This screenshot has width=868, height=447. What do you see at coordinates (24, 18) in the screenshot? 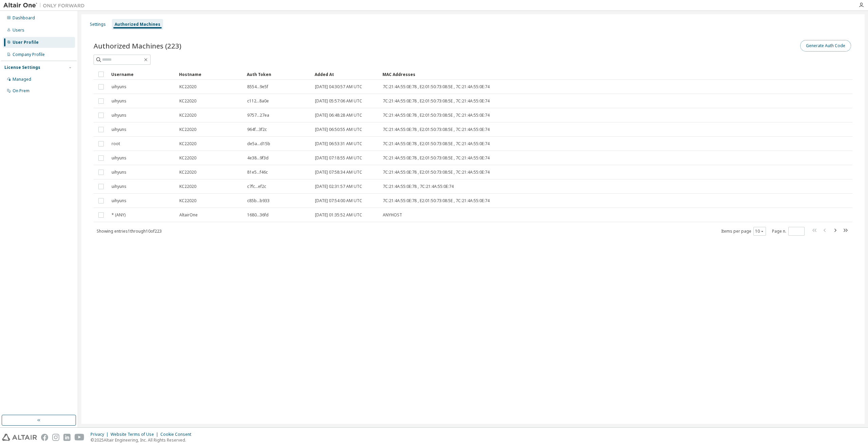
I see `div: Dashboard` at bounding box center [24, 18].